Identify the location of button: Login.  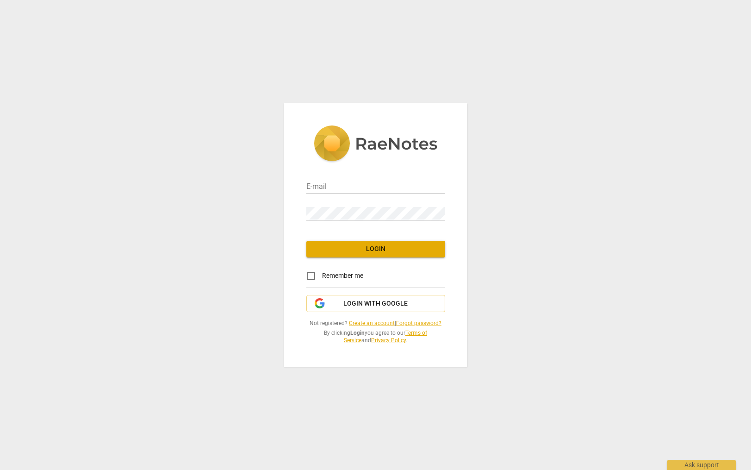
(376, 249).